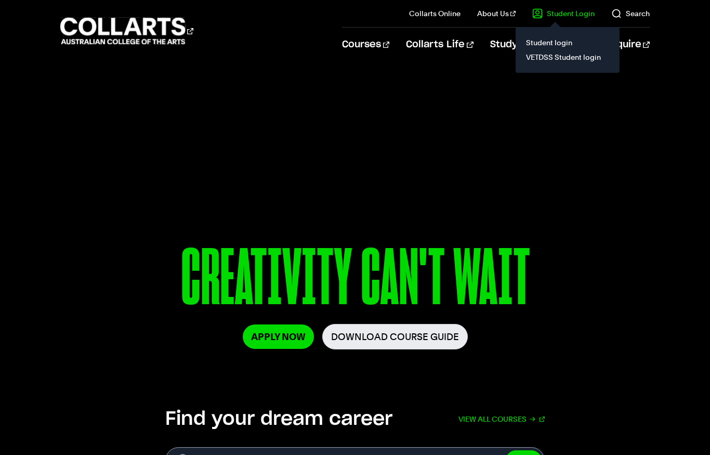 Image resolution: width=710 pixels, height=455 pixels. I want to click on a: Search, so click(631, 14).